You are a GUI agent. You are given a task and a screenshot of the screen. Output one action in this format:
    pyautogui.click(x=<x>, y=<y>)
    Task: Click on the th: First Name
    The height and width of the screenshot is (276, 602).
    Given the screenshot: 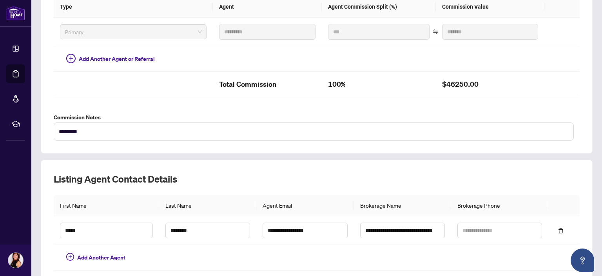 What is the action you would take?
    pyautogui.click(x=106, y=205)
    